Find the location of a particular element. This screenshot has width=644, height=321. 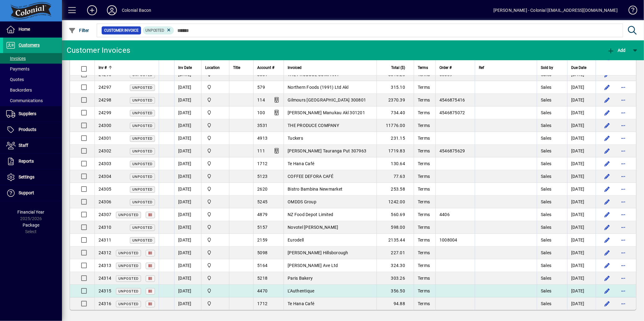

a: Knowledge Base is located at coordinates (630, 11).